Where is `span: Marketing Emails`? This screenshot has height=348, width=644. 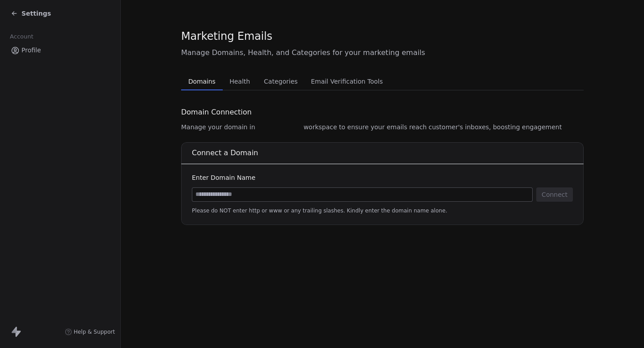
span: Marketing Emails is located at coordinates (226, 36).